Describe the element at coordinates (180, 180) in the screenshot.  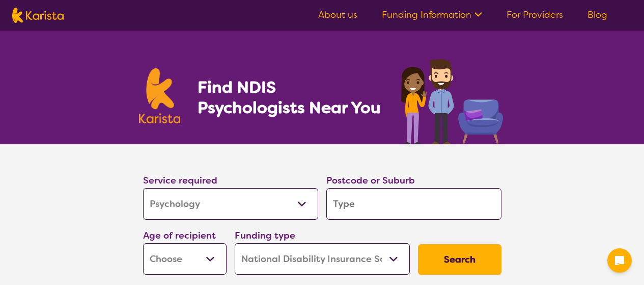
I see `label: Service required` at that location.